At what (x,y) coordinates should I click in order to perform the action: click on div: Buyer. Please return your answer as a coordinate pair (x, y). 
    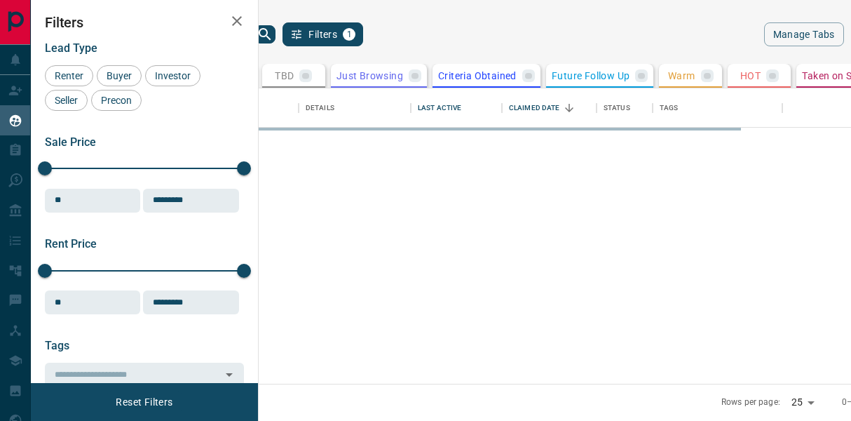
    Looking at the image, I should click on (119, 76).